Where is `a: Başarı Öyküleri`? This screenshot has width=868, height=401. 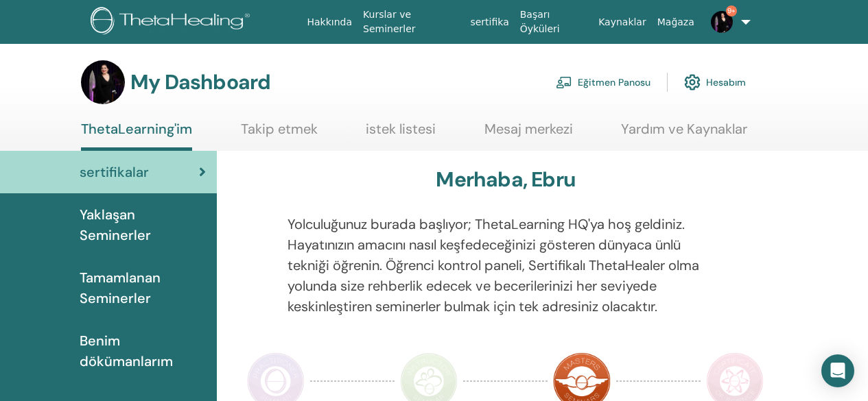 a: Başarı Öyküleri is located at coordinates (554, 22).